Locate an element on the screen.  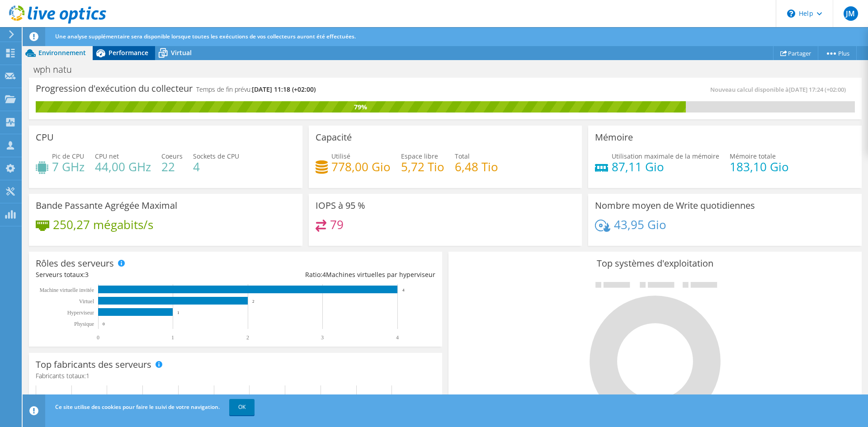
h3: Bande Passante Agrégée Maximal is located at coordinates (106, 206).